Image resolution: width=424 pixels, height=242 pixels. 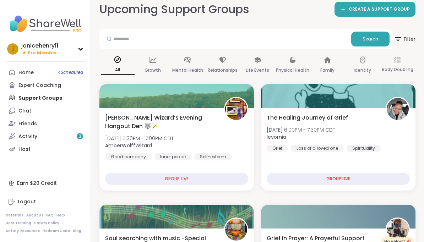 What do you see at coordinates (364, 148) in the screenshot?
I see `div: Spirituality` at bounding box center [364, 148].